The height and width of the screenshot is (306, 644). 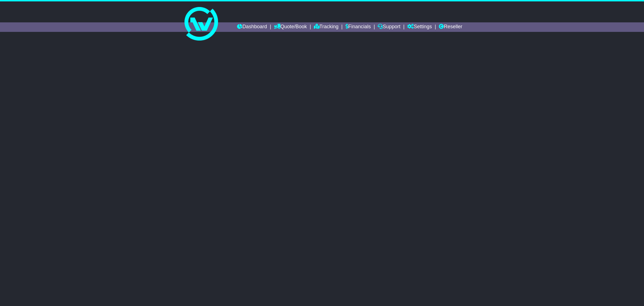 I want to click on a: Settings, so click(x=419, y=27).